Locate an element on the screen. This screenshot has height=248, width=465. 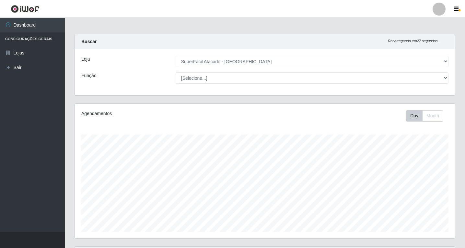
div: Agendamentos is located at coordinates (155, 113).